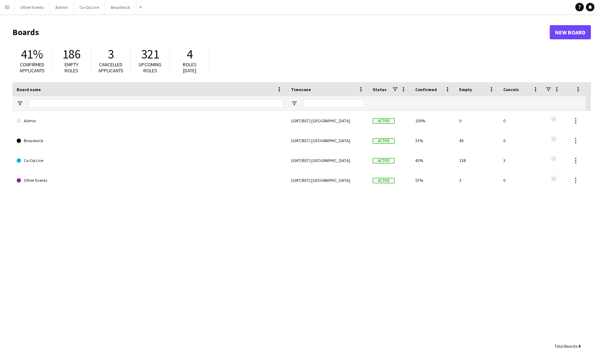 Image resolution: width=598 pixels, height=364 pixels. Describe the element at coordinates (149, 141) in the screenshot. I see `a: Broadwick` at that location.